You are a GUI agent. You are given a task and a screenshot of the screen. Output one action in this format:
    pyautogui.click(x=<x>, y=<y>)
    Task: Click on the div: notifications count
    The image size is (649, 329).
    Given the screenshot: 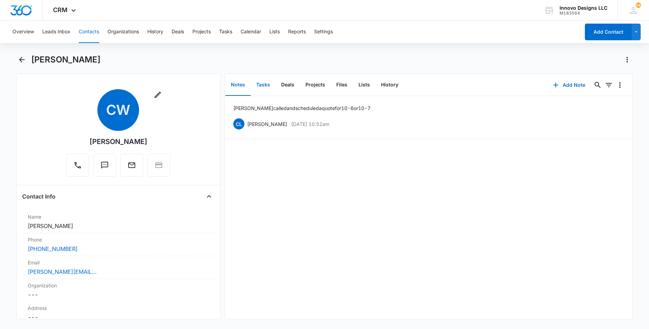 What is the action you would take?
    pyautogui.click(x=639, y=5)
    